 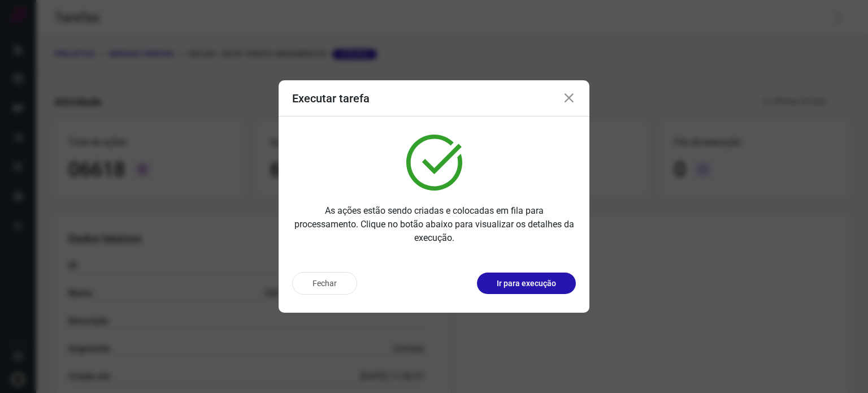 I want to click on p: As ações estão sendo criadas e colocadas em fila para processamento. Clique no botão abaixo para ..., so click(x=434, y=224).